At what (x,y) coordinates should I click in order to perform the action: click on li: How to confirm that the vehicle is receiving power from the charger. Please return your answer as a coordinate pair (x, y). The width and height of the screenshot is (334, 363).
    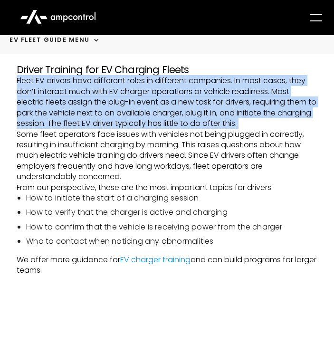
    Looking at the image, I should click on (171, 227).